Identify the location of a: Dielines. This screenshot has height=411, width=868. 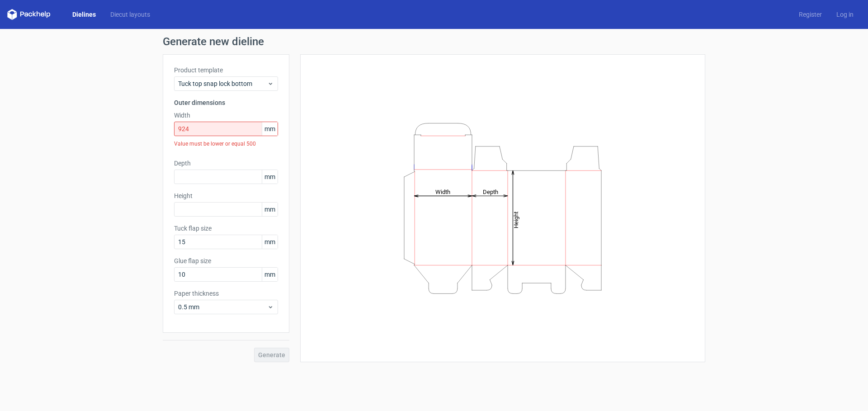
(84, 14).